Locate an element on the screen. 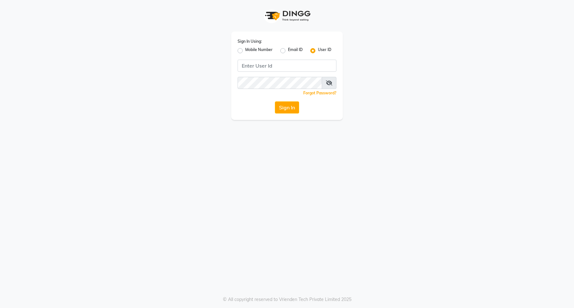  label: User ID is located at coordinates (325, 51).